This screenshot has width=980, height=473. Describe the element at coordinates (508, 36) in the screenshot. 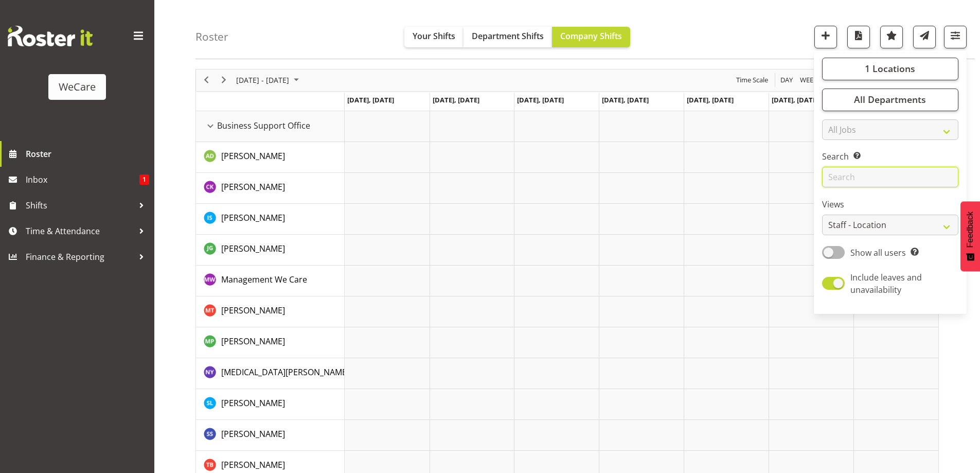

I see `span: Department Shifts` at that location.